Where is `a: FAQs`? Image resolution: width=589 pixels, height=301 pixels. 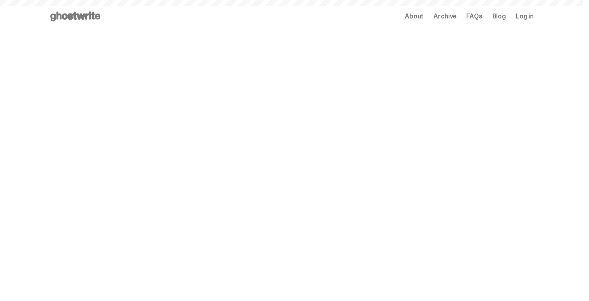 a: FAQs is located at coordinates (474, 16).